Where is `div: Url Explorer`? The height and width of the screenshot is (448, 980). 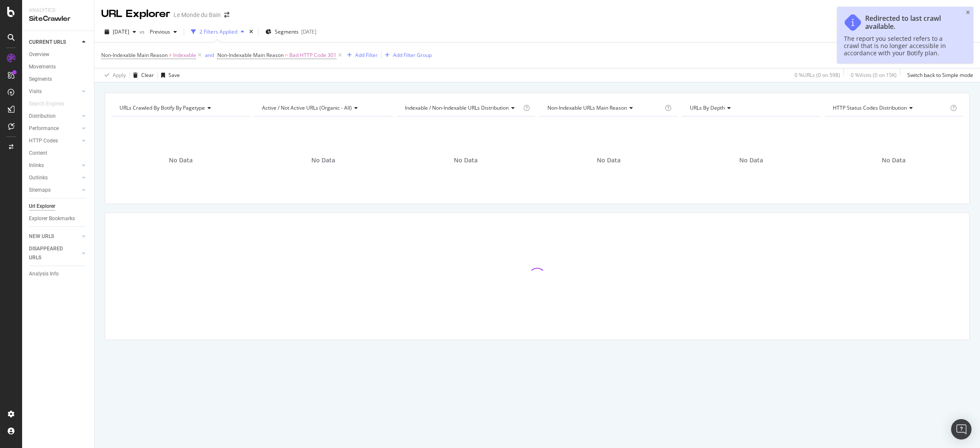 div: Url Explorer is located at coordinates (42, 207).